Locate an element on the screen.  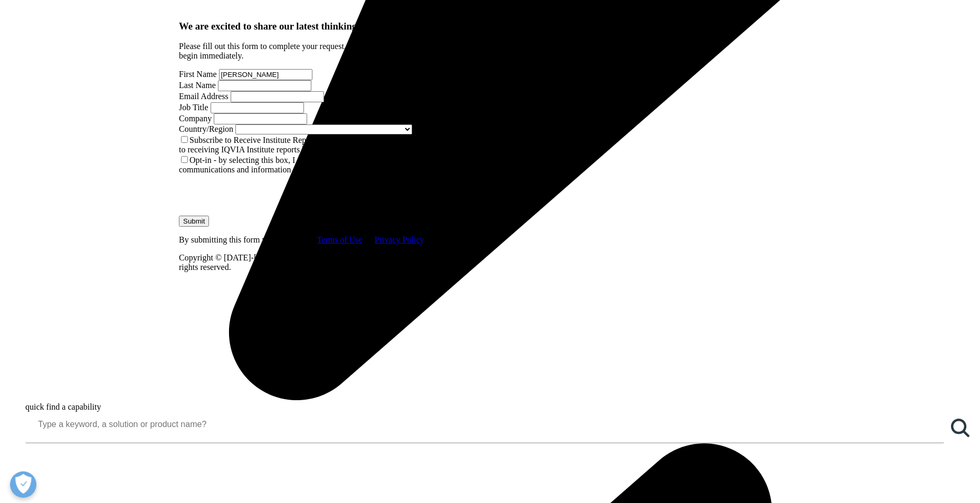
input: Submit is located at coordinates (193, 221).